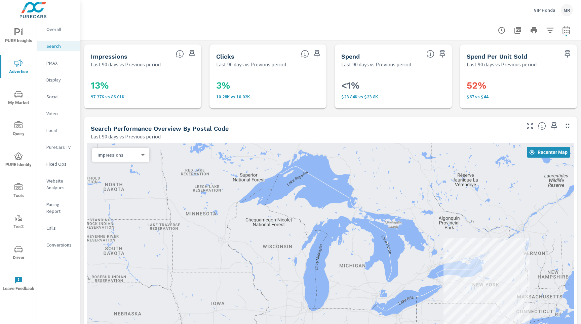 This screenshot has width=581, height=324. I want to click on h5: Spend, so click(351, 56).